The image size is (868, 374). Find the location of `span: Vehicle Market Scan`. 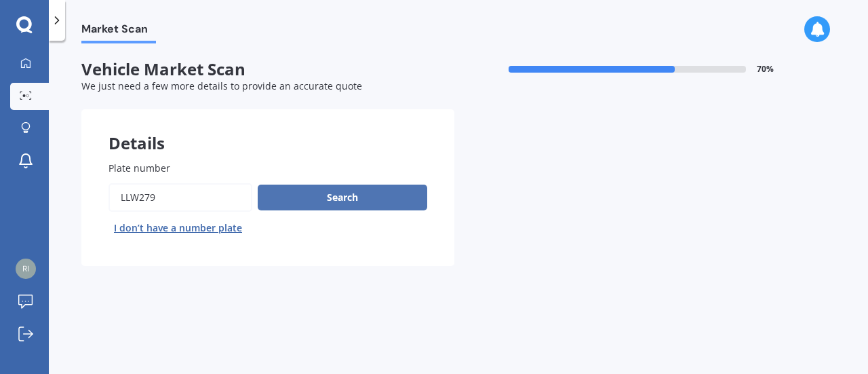

span: Vehicle Market Scan is located at coordinates (268, 69).